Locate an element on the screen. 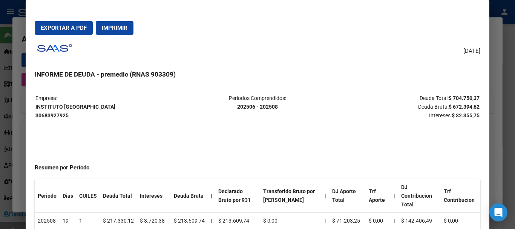 The height and width of the screenshot is (229, 515). strong: 202506 - 202508 is located at coordinates (257, 107).